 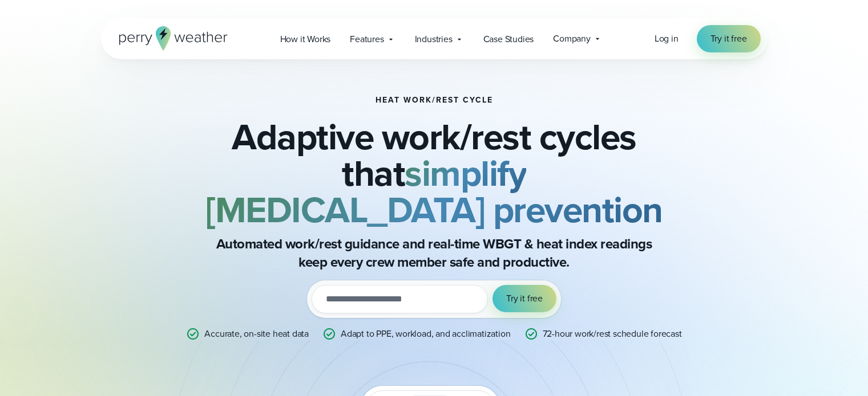 What do you see at coordinates (508, 39) in the screenshot?
I see `a: Case Studies` at bounding box center [508, 39].